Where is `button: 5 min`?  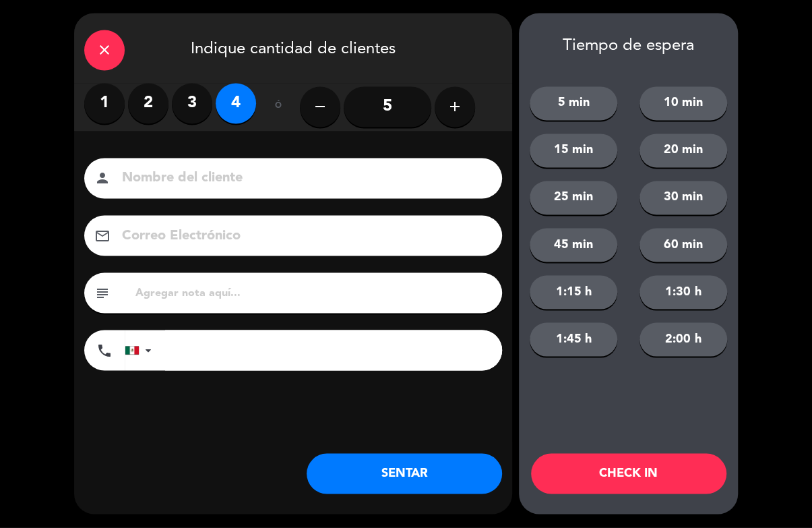 button: 5 min is located at coordinates (574, 104).